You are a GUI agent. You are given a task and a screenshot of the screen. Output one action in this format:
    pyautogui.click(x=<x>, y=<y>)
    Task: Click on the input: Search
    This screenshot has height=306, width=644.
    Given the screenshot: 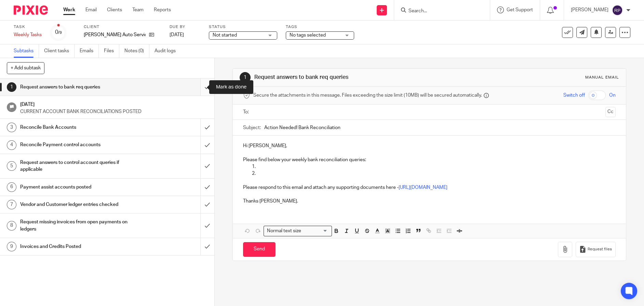 What is the action you would take?
    pyautogui.click(x=439, y=11)
    